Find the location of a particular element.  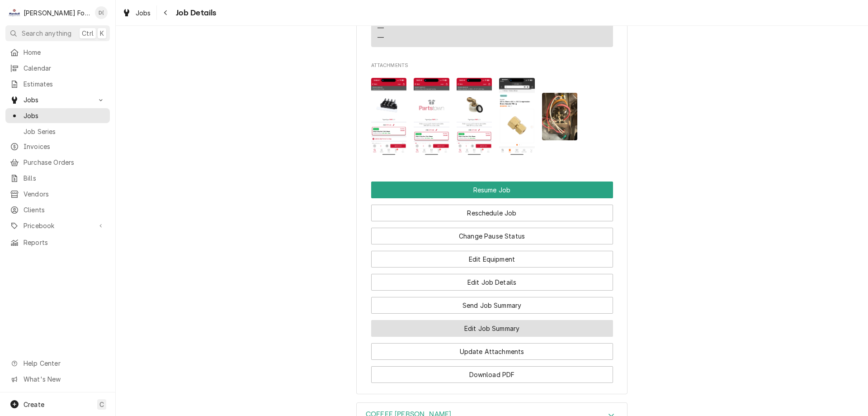

span: Pricebook is located at coordinates (58, 225).